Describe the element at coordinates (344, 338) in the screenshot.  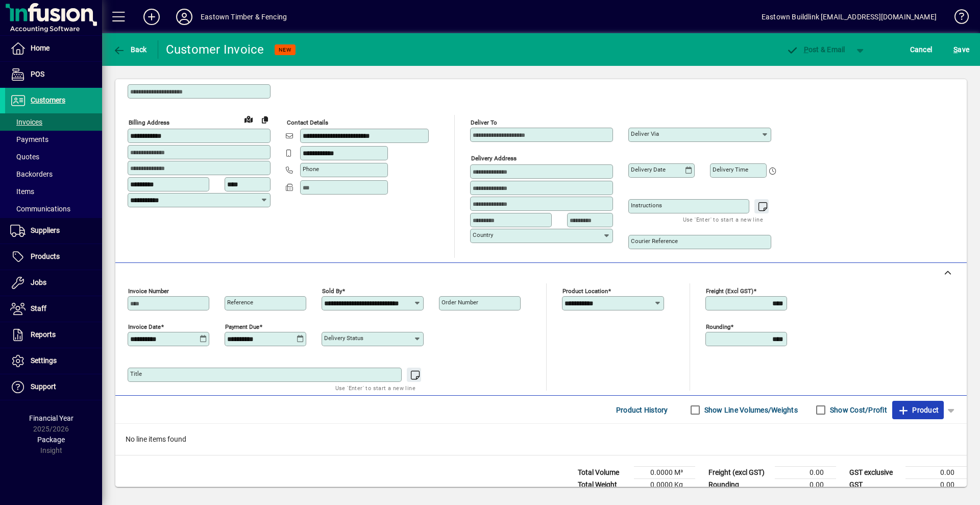
I see `mat-label: Delivery status` at that location.